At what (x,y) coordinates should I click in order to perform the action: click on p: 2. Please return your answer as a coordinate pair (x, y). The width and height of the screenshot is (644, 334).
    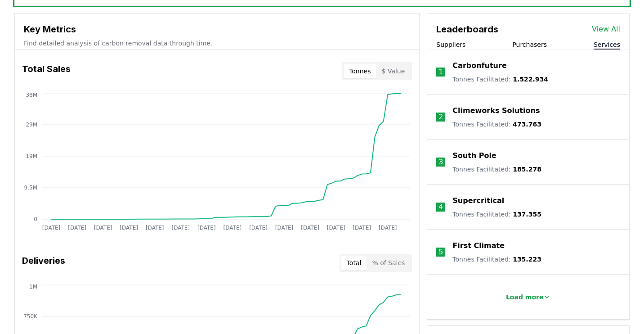
    Looking at the image, I should click on (441, 117).